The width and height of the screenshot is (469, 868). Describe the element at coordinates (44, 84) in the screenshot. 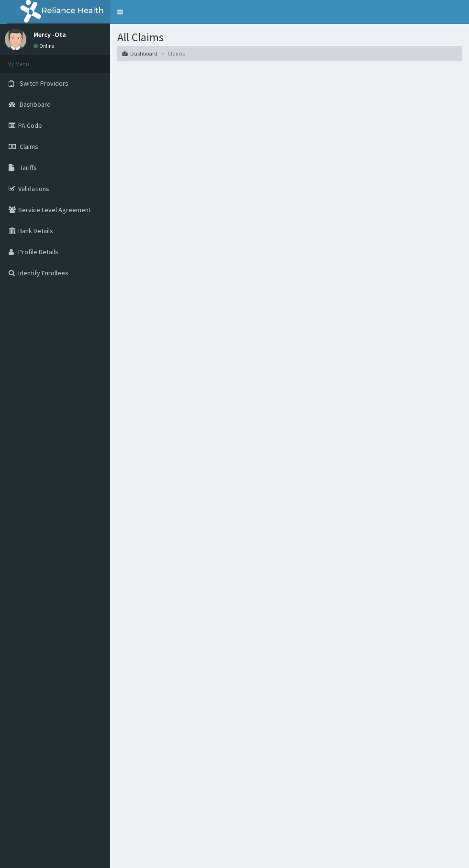

I see `span: Switch Providers` at that location.